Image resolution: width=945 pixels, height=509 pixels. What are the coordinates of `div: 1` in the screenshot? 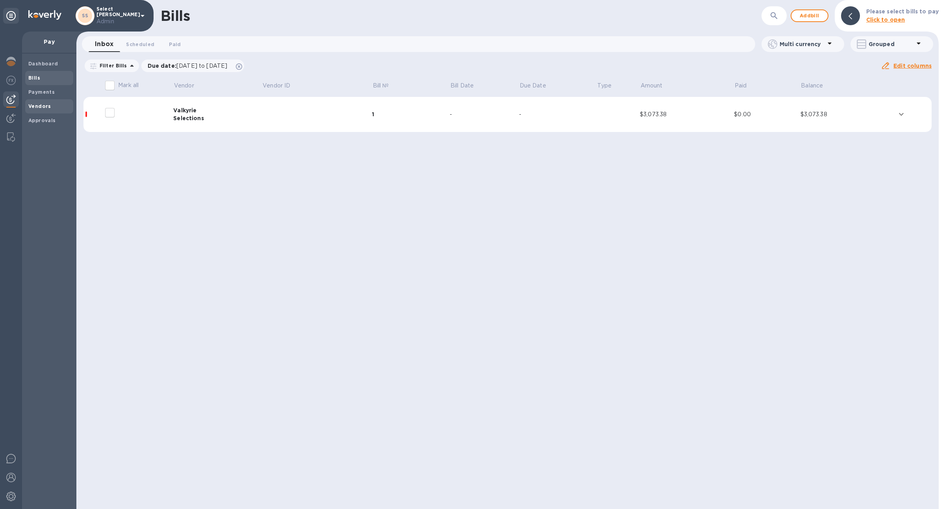 It's located at (411, 114).